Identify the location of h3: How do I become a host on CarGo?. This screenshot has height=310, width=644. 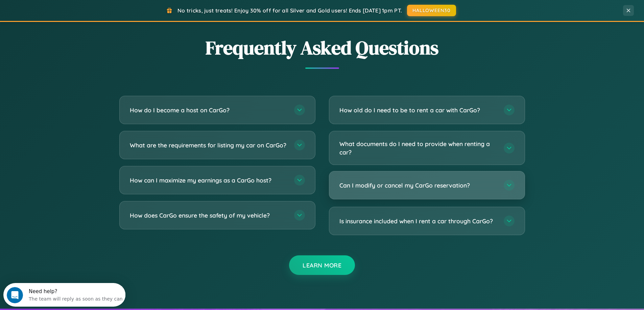
(209, 110).